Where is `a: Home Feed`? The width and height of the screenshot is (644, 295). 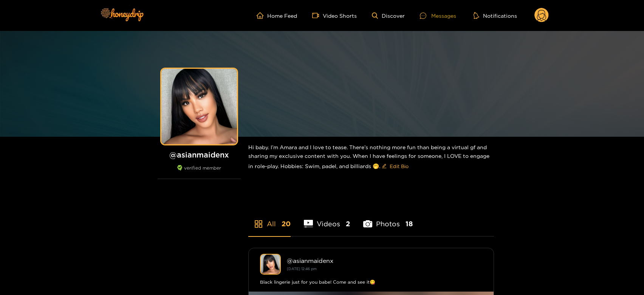 a: Home Feed is located at coordinates (277, 16).